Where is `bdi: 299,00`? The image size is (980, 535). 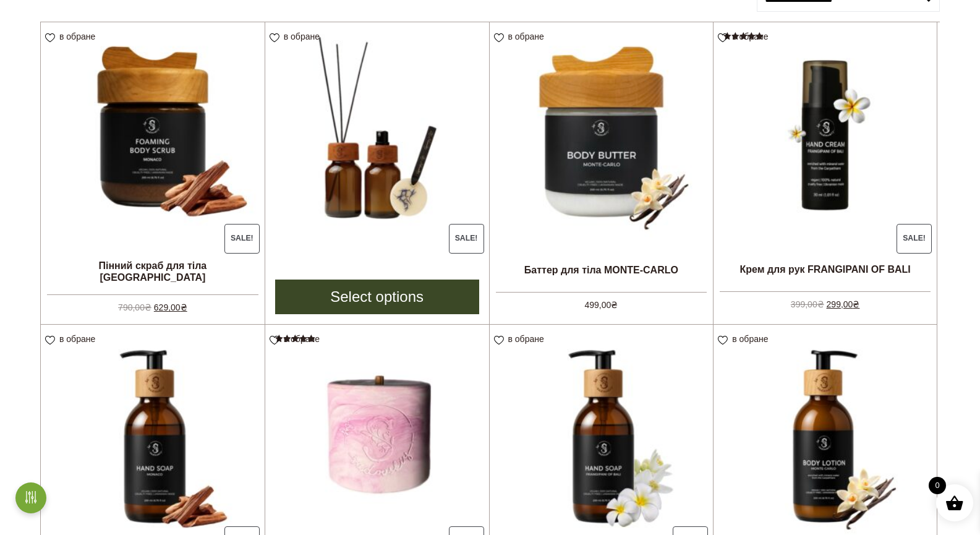
bdi: 299,00 is located at coordinates (843, 305).